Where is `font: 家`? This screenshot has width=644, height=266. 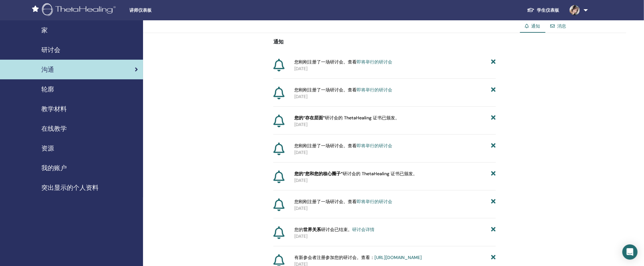
font: 家 is located at coordinates (45, 30).